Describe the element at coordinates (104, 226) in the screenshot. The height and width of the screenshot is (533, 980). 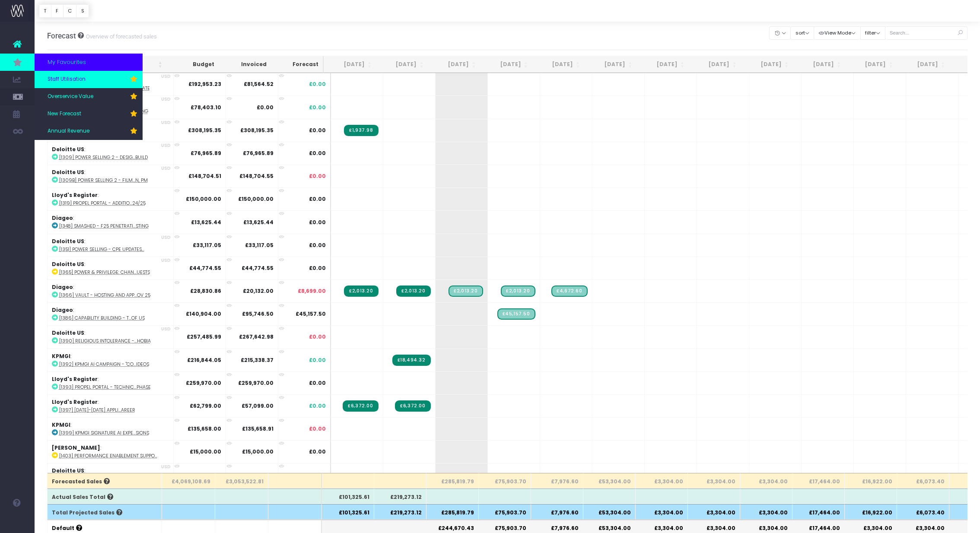
I see `abbr: [1348] Smashed - F25 Penetration Testing` at that location.